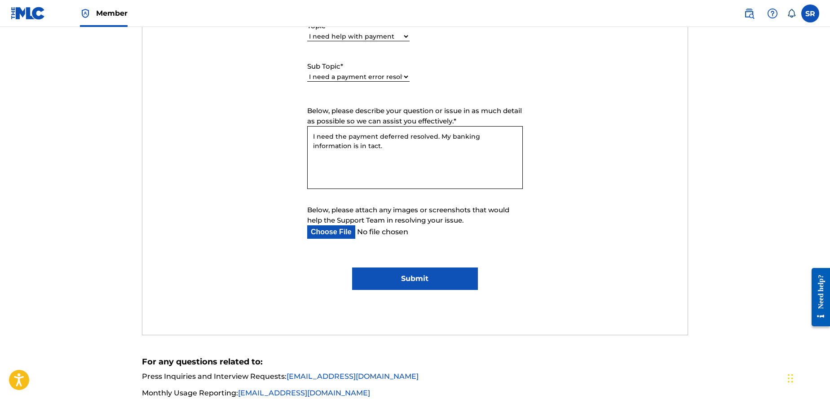  What do you see at coordinates (792, 13) in the screenshot?
I see `div: Notifications` at bounding box center [792, 13].